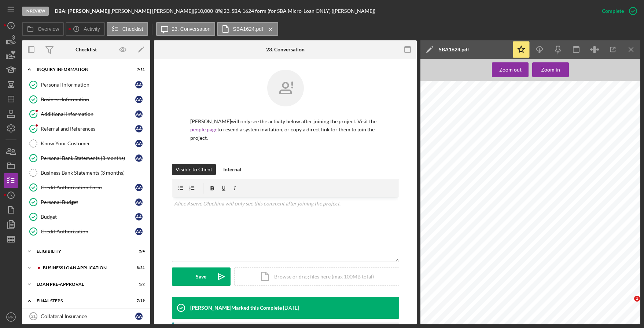 This screenshot has width=644, height=328. I want to click on div: Visible to Client, so click(194, 169).